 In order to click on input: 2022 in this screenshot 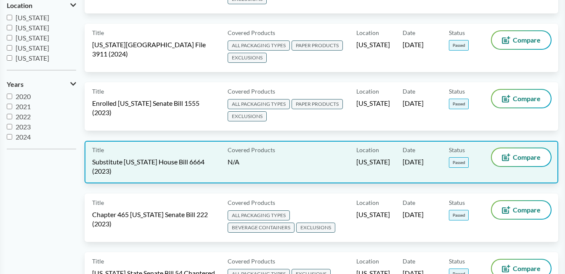, I will do `click(9, 116)`.